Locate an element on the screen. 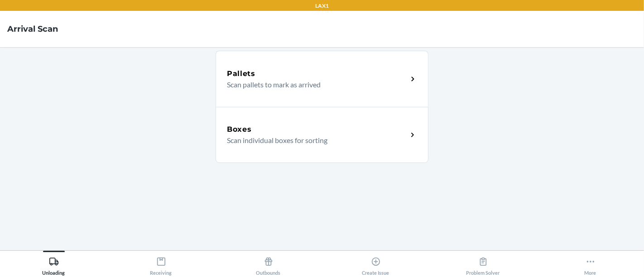  button: Problem Solver is located at coordinates (483, 263).